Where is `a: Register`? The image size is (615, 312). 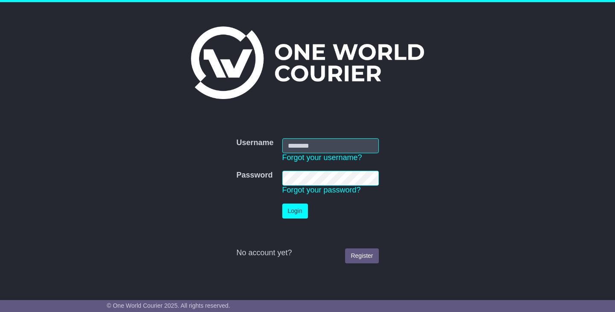
a: Register is located at coordinates (362, 256).